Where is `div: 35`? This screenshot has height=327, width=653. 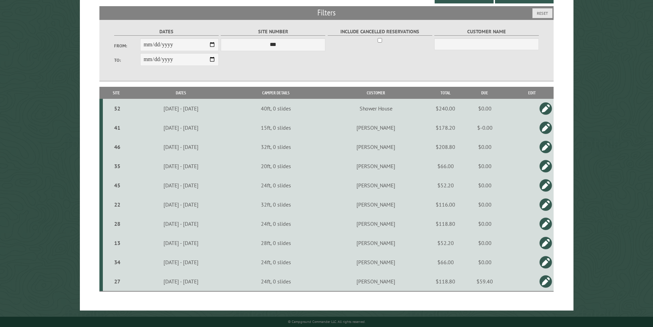 div: 35 is located at coordinates (117, 166).